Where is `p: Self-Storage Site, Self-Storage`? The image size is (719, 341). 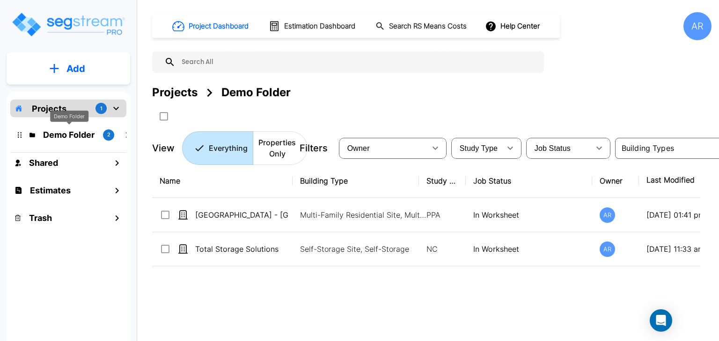
p: Self-Storage Site, Self-Storage is located at coordinates (363, 249).